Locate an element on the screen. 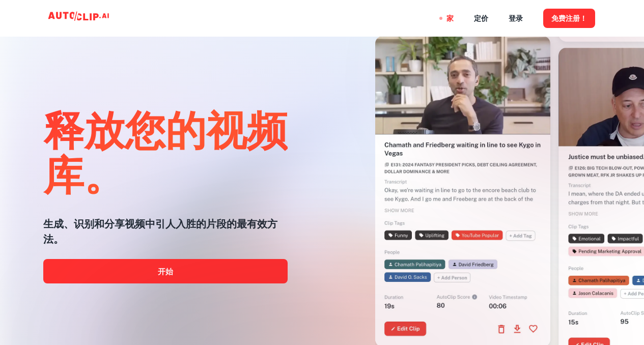  font: 定价 is located at coordinates (481, 19).